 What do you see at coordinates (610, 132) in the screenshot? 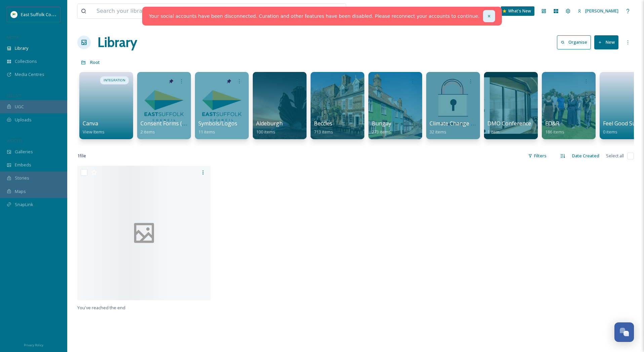
I see `span: 0 items` at bounding box center [610, 132].